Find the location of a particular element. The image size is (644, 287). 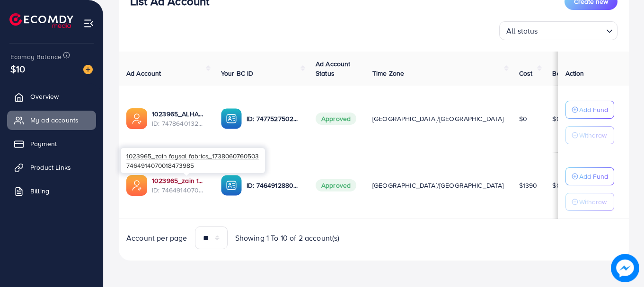

span: Action is located at coordinates (575, 74).